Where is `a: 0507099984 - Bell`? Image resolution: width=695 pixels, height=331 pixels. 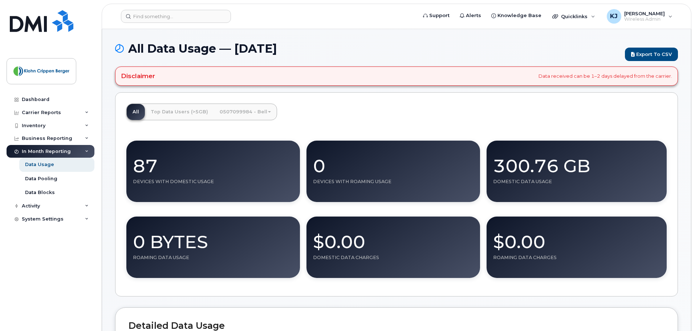 a: 0507099984 - Bell is located at coordinates (245, 112).